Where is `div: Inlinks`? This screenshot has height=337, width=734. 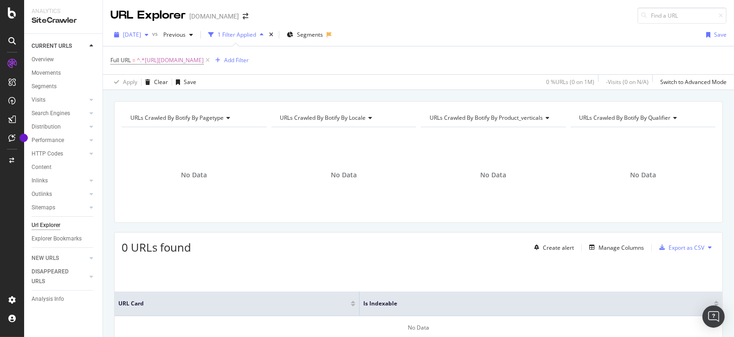 div: Inlinks is located at coordinates (39, 181).